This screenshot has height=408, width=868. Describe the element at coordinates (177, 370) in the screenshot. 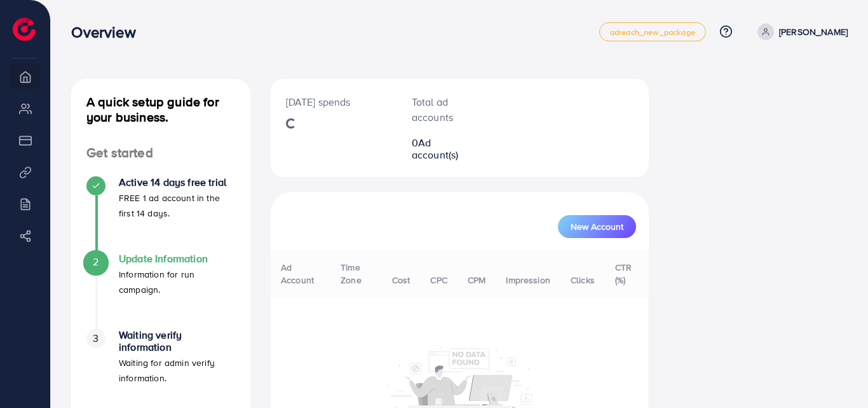

I see `p: Waiting for admin verify information.` at that location.